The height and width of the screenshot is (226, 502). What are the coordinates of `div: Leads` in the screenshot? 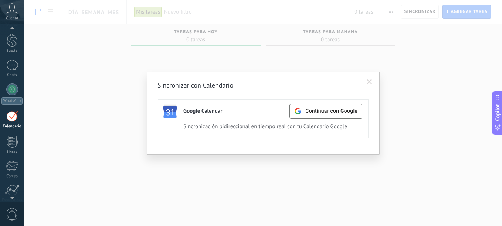 It's located at (12, 51).